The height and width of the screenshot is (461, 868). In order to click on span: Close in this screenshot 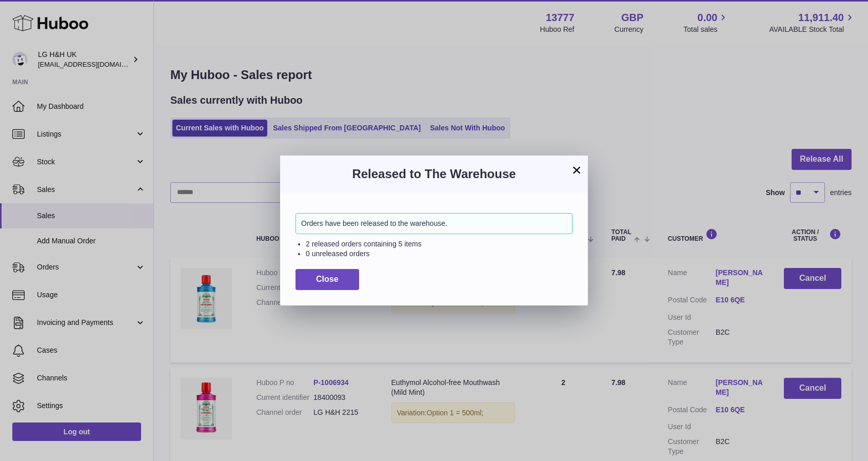, I will do `click(327, 279)`.